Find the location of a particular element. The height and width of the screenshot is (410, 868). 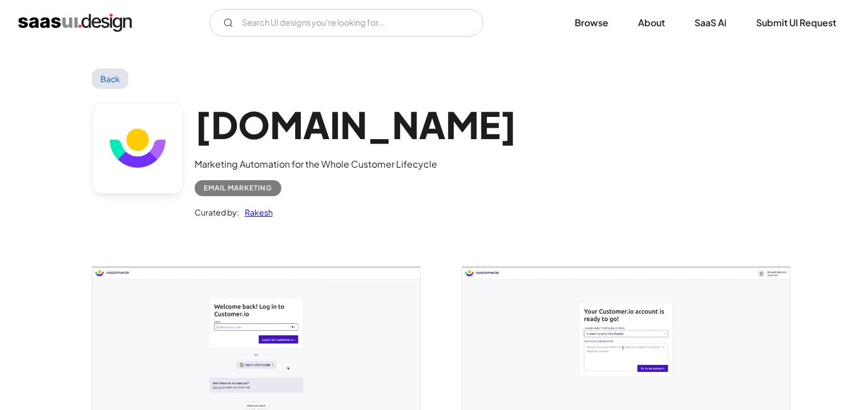

a: Browse is located at coordinates (591, 23).